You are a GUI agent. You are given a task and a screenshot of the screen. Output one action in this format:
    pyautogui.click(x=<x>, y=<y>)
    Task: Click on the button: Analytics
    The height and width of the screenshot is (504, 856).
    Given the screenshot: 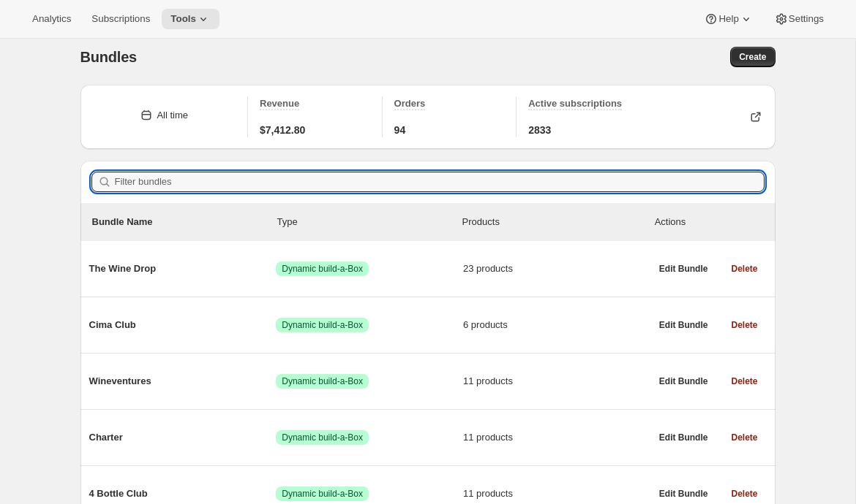 What is the action you would take?
    pyautogui.click(x=51, y=19)
    